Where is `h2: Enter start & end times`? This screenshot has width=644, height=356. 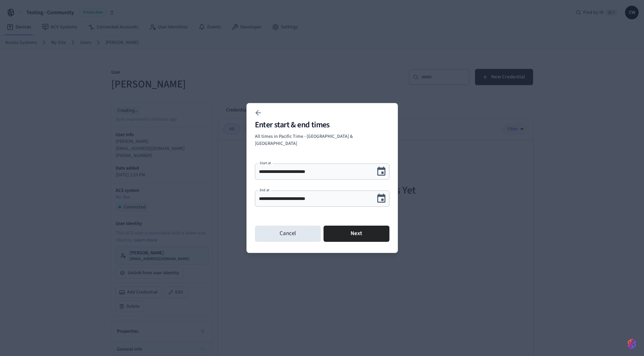 h2: Enter start & end times is located at coordinates (322, 125).